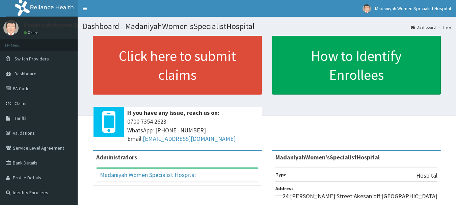  What do you see at coordinates (173, 112) in the screenshot?
I see `b: If you have any issue, reach us on:` at bounding box center [173, 112].